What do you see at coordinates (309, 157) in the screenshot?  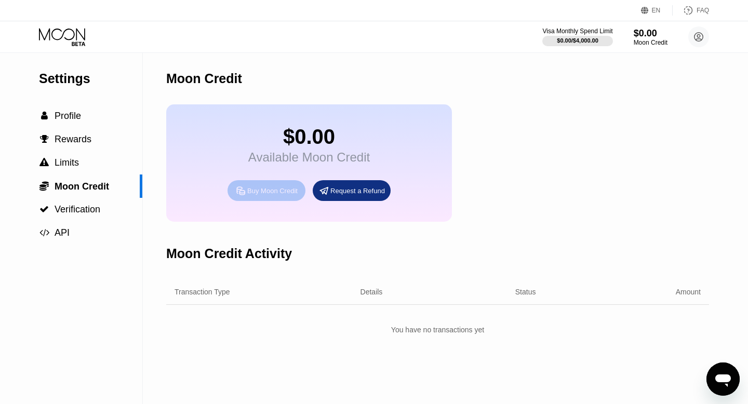 I see `div: Available Moon Credit` at bounding box center [309, 157].